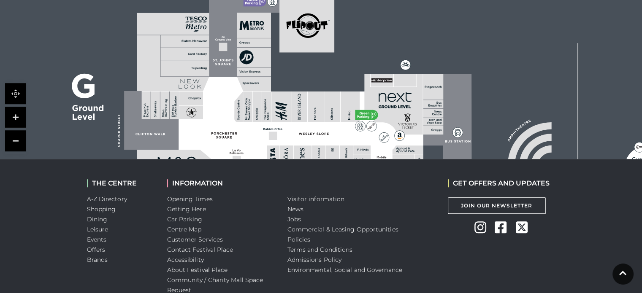 The image size is (642, 293). What do you see at coordinates (195, 240) in the screenshot?
I see `a: Customer Services` at bounding box center [195, 240].